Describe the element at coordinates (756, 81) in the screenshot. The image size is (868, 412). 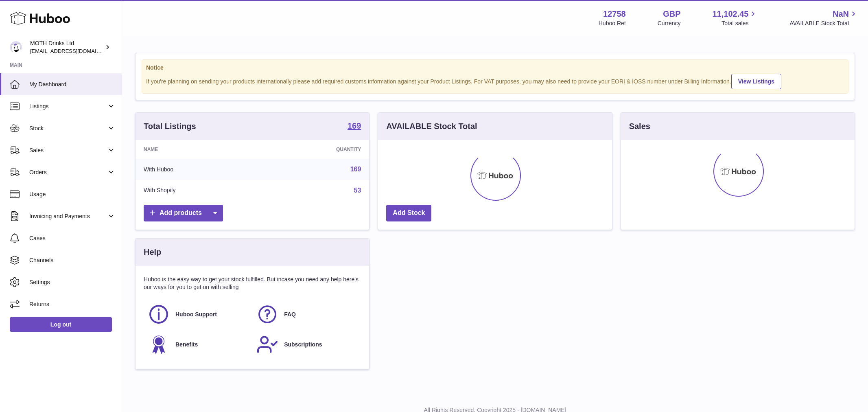
I see `a: View Listings` at that location.